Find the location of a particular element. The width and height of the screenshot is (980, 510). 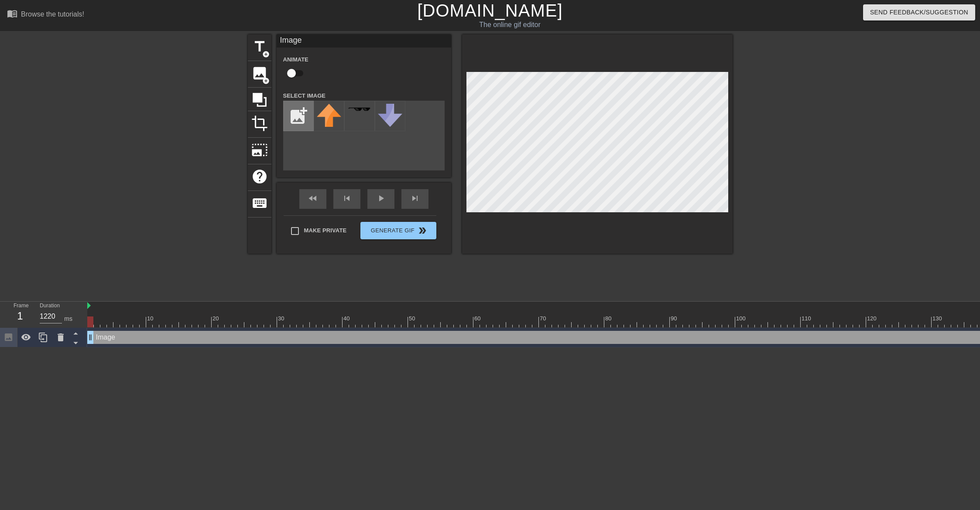

div: 130 is located at coordinates (938, 319).